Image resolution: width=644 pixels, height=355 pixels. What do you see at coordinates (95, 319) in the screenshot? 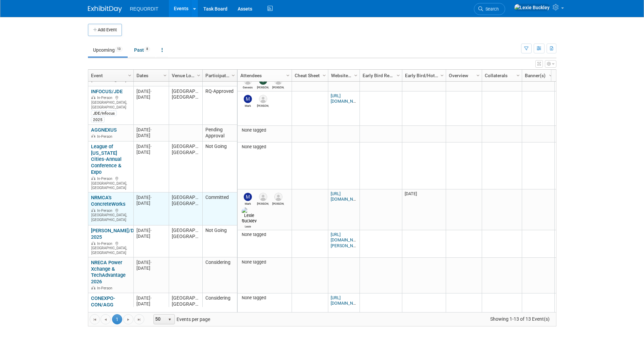
I see `a: Go to the first page` at bounding box center [95, 319].